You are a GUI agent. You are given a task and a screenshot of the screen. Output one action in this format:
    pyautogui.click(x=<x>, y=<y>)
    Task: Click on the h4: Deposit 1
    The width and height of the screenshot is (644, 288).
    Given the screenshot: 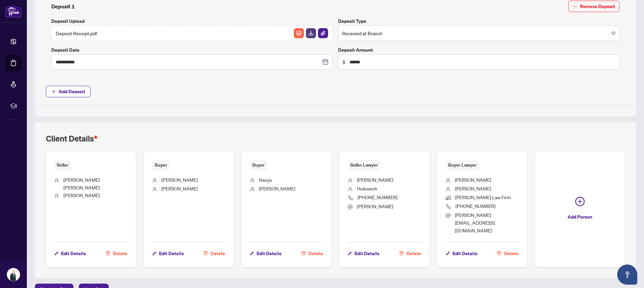 What is the action you would take?
    pyautogui.click(x=63, y=6)
    